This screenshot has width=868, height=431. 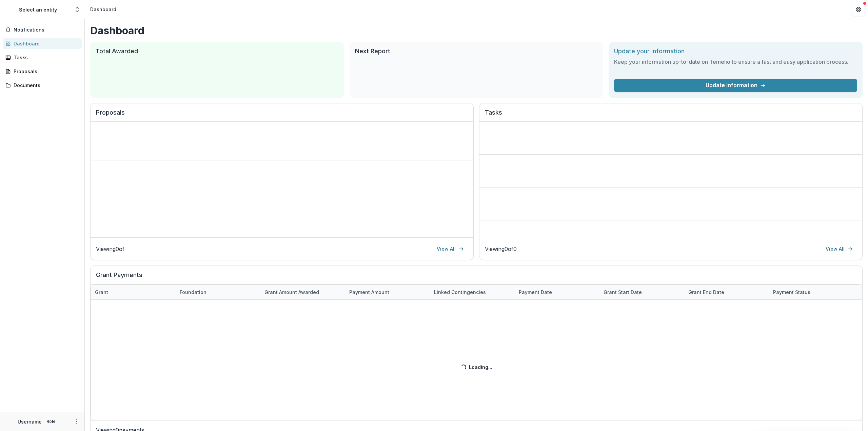 What do you see at coordinates (670, 115) in the screenshot?
I see `h2: Tasks` at bounding box center [670, 115].